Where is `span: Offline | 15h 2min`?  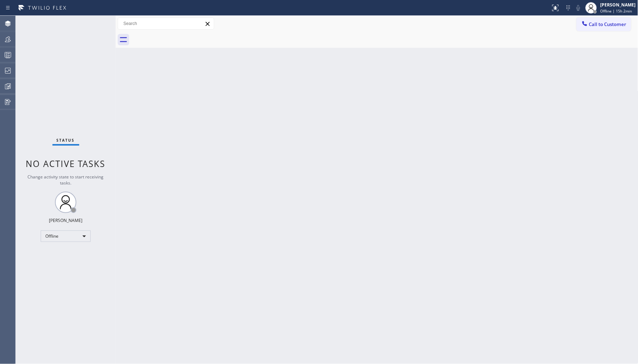 span: Offline | 15h 2min is located at coordinates (616, 11).